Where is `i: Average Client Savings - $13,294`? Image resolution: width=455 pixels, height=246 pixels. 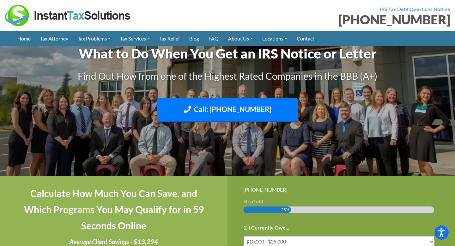 i: Average Client Savings - $13,294 is located at coordinates (114, 241).